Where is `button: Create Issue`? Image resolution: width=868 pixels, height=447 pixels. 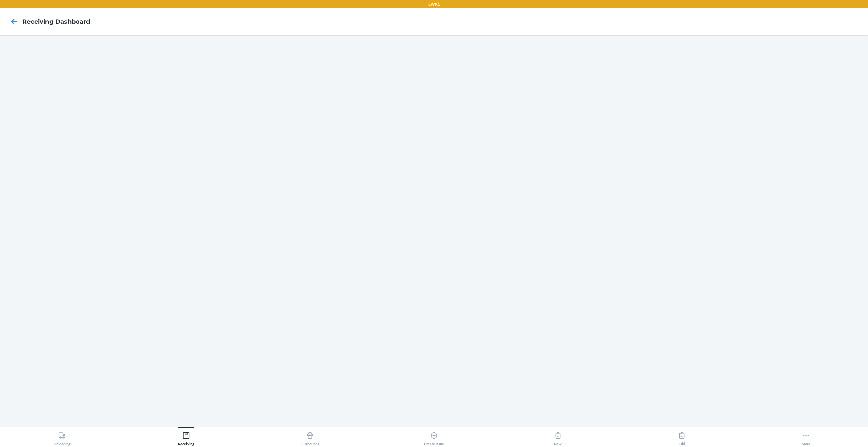
button: Create Issue is located at coordinates (434, 437).